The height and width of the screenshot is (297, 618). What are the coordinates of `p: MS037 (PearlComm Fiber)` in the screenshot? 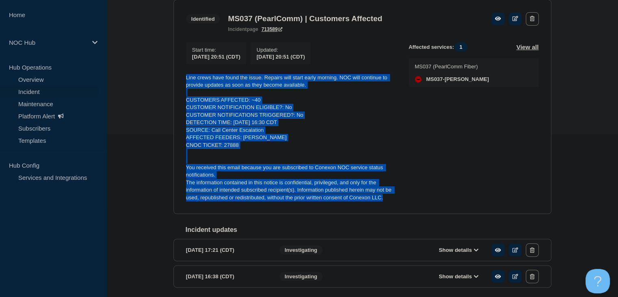 It's located at (452, 66).